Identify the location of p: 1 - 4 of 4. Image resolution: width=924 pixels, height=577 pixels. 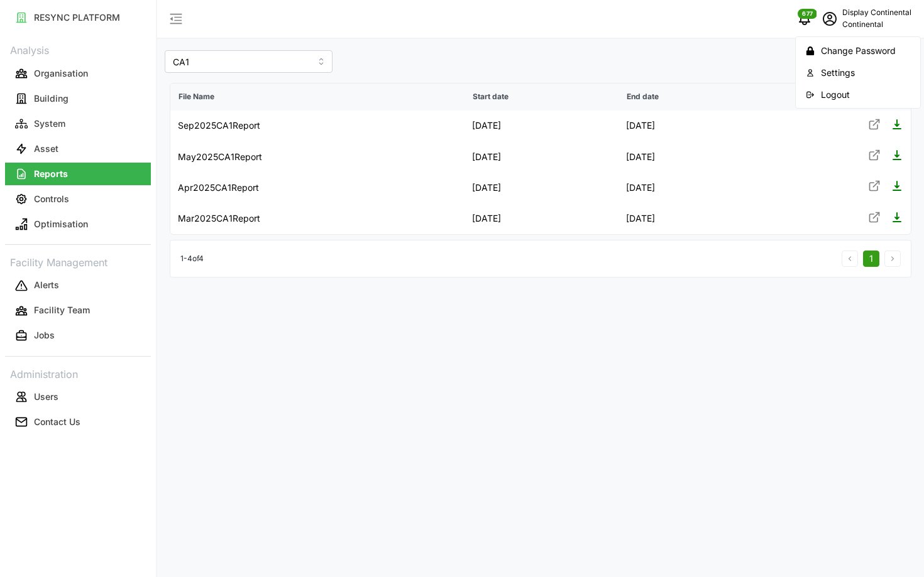
(192, 259).